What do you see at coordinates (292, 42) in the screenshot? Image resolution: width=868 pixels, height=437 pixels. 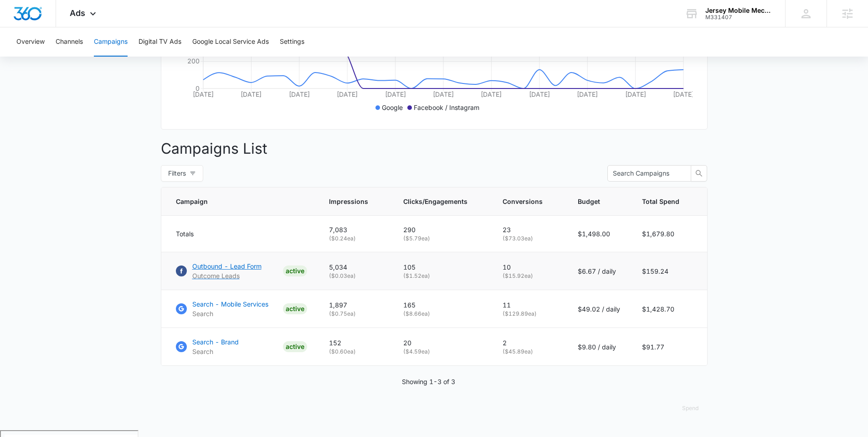 I see `button: Settings` at bounding box center [292, 42].